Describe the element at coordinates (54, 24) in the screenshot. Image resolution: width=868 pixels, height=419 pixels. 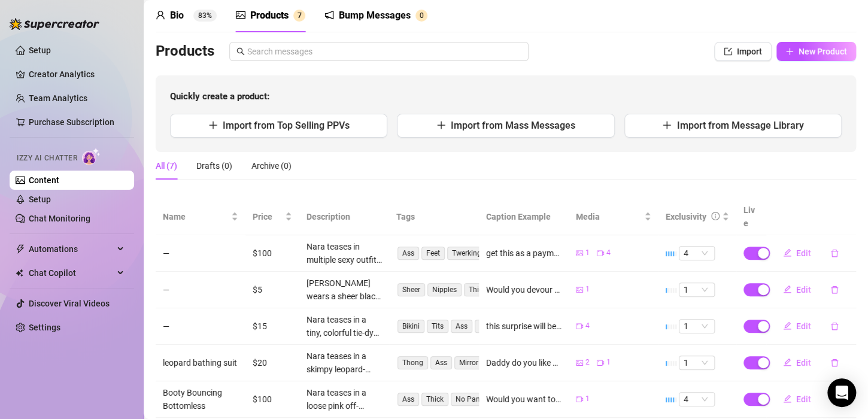
I see `img: logo-BBDzfeDw.svg` at that location.